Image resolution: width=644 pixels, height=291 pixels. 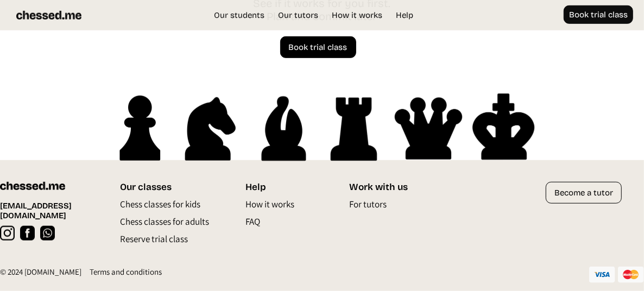 I want to click on a: Our students, so click(x=239, y=15).